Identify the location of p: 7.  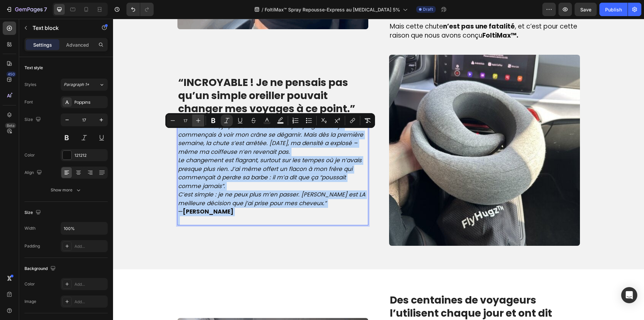
(45, 10).